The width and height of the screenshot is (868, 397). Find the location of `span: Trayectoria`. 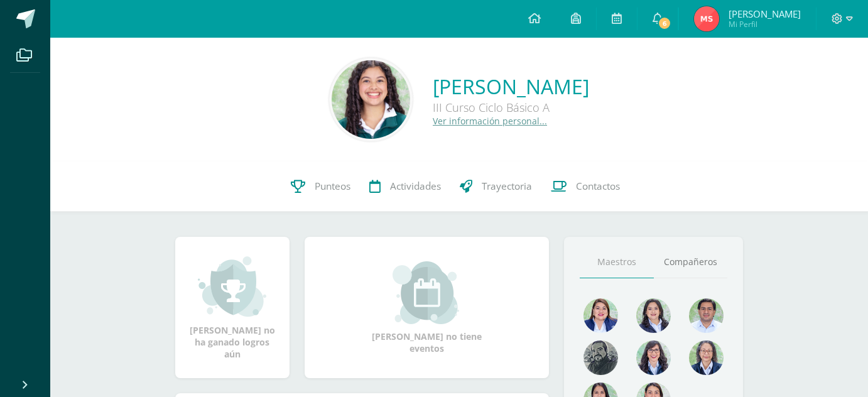

span: Trayectoria is located at coordinates (507, 186).